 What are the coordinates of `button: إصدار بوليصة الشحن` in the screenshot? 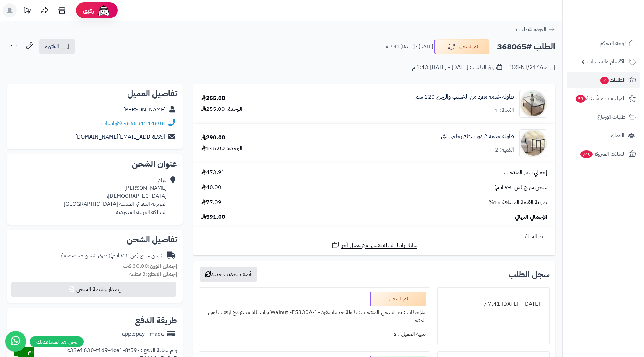 It's located at (94, 289).